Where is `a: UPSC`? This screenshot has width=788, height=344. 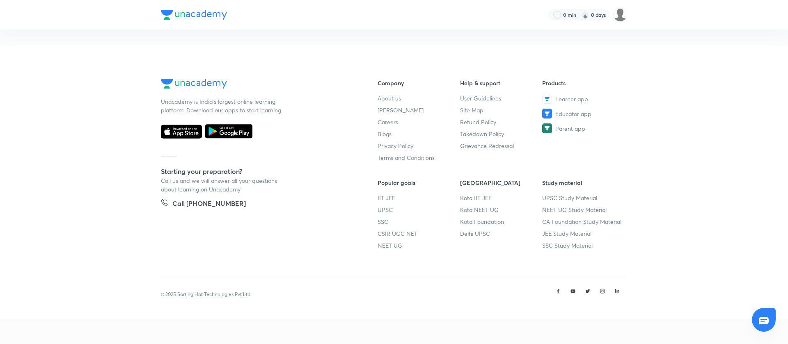
a: UPSC is located at coordinates (419, 210).